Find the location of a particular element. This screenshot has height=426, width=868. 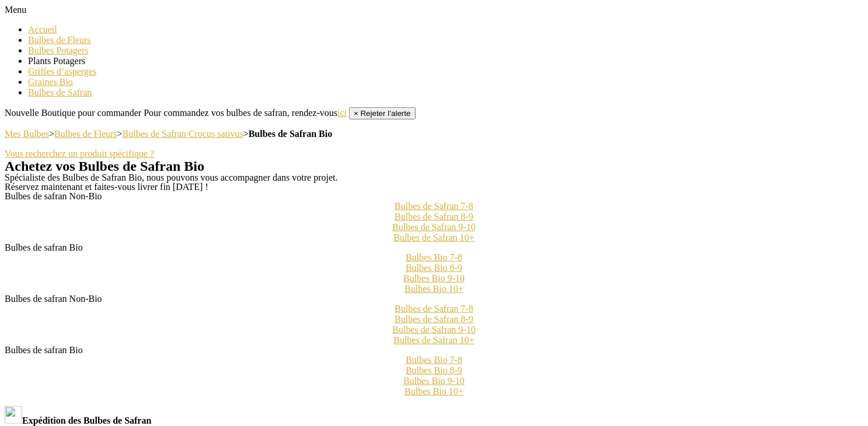

span: Vous recherchez un produit spécifique ? is located at coordinates (79, 153).